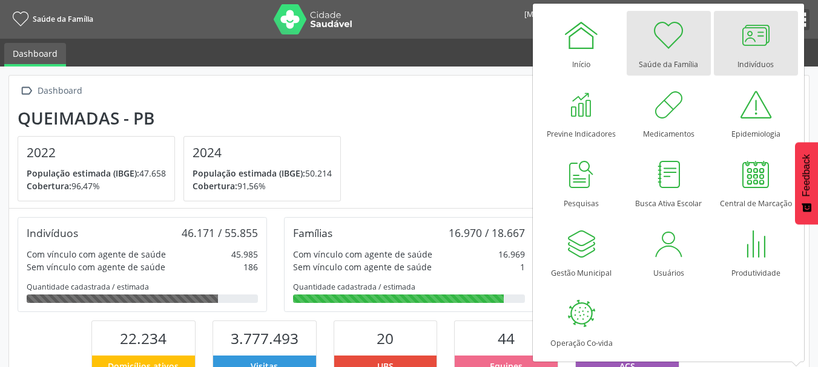 The height and width of the screenshot is (367, 818). What do you see at coordinates (245, 254) in the screenshot?
I see `div: 45.985` at bounding box center [245, 254].